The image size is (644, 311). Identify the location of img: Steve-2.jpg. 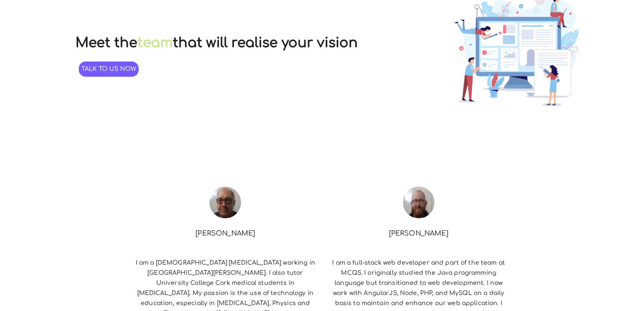
(419, 203).